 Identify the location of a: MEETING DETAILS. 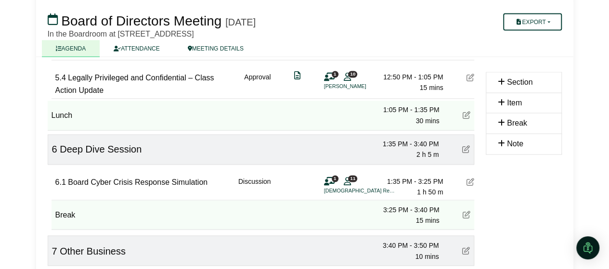
(216, 49).